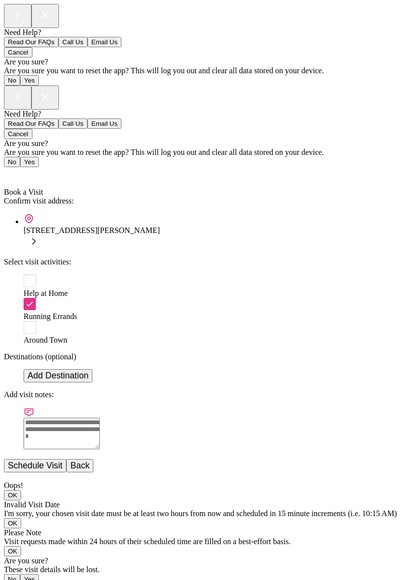 The width and height of the screenshot is (403, 580). I want to click on div: Add visit notes:, so click(201, 395).